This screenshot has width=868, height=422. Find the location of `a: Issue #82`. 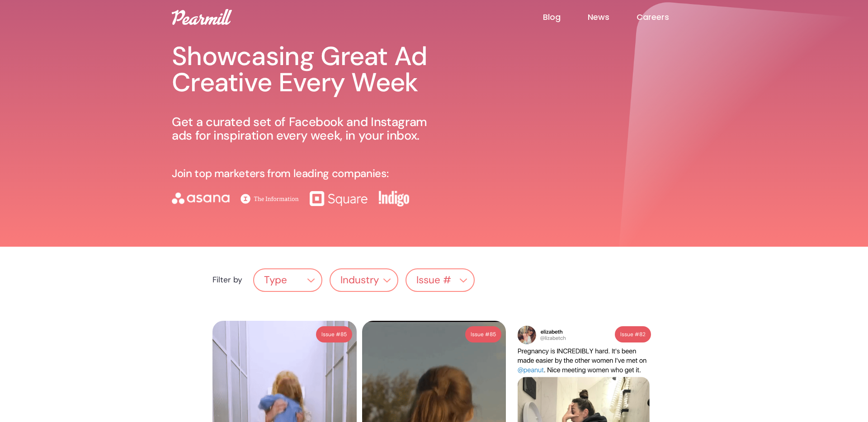

a: Issue #82 is located at coordinates (633, 334).